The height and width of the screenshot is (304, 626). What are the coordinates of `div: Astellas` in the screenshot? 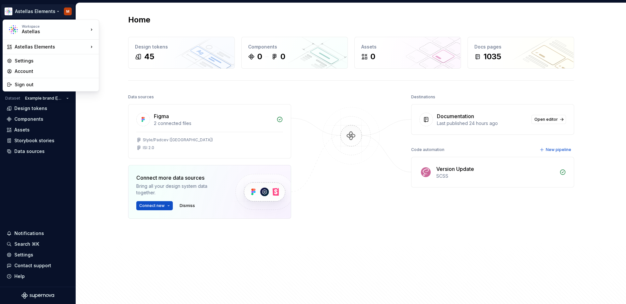 It's located at (50, 32).